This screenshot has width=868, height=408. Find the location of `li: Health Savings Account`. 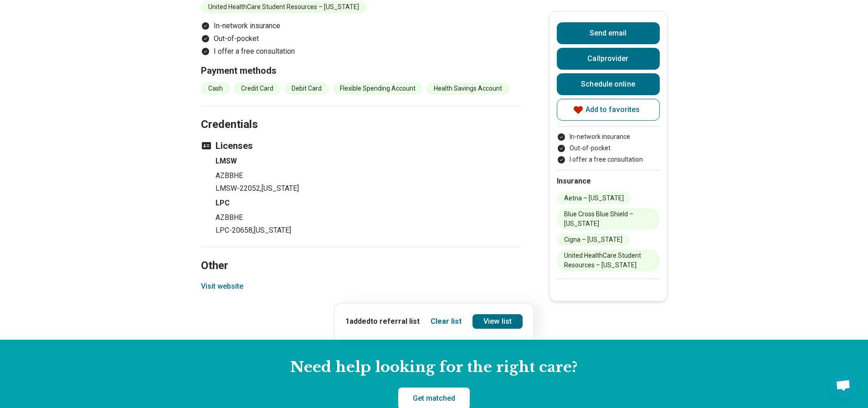

li: Health Savings Account is located at coordinates (468, 88).